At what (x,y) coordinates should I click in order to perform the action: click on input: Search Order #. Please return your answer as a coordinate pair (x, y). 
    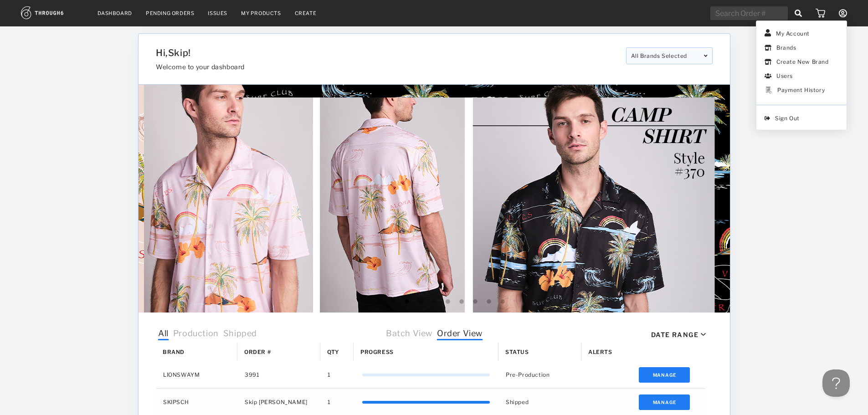
    Looking at the image, I should click on (749, 13).